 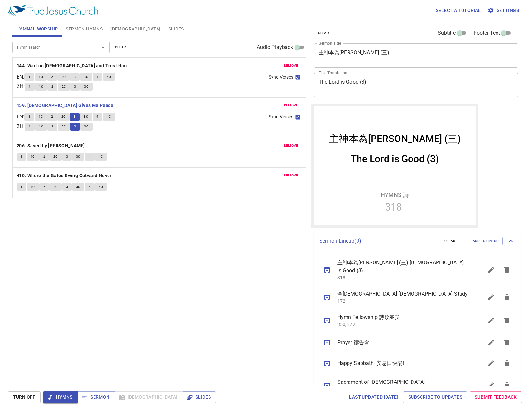 What do you see at coordinates (504, 10) in the screenshot?
I see `button: Settings` at bounding box center [504, 10].